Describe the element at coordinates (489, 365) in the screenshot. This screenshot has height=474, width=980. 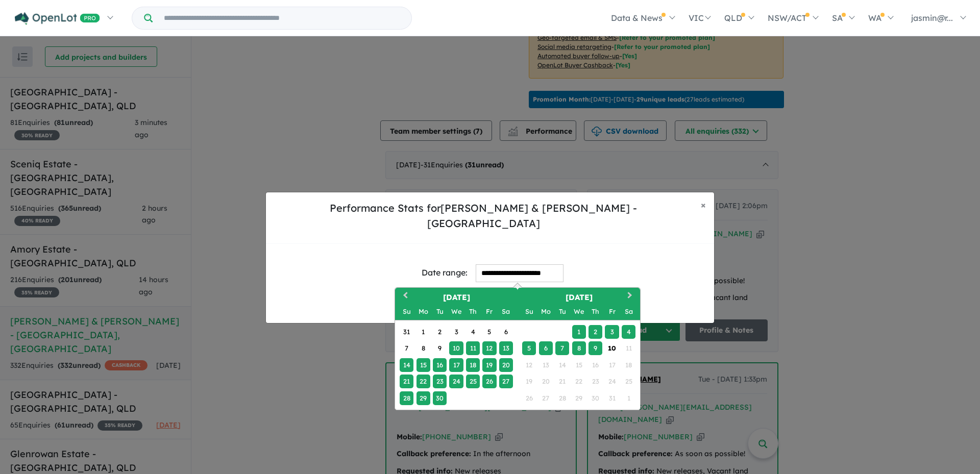
I see `div: Choose Friday, September 19th, 2025` at that location.